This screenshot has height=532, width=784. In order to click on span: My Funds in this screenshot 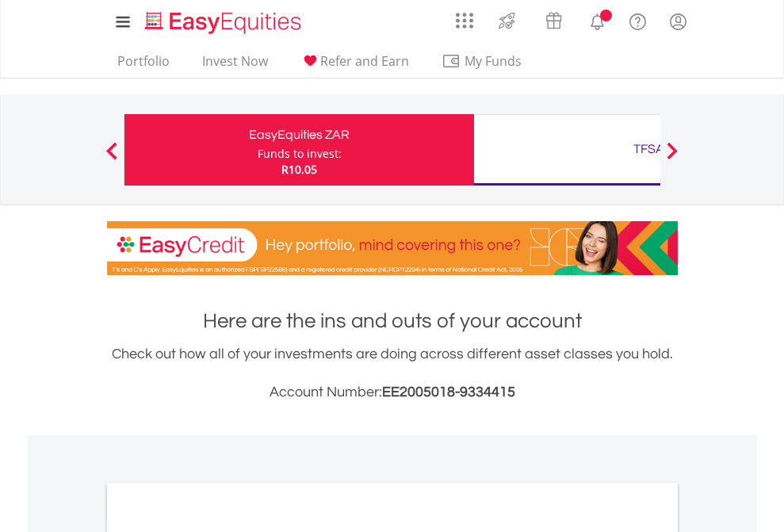, I will do `click(493, 61)`.